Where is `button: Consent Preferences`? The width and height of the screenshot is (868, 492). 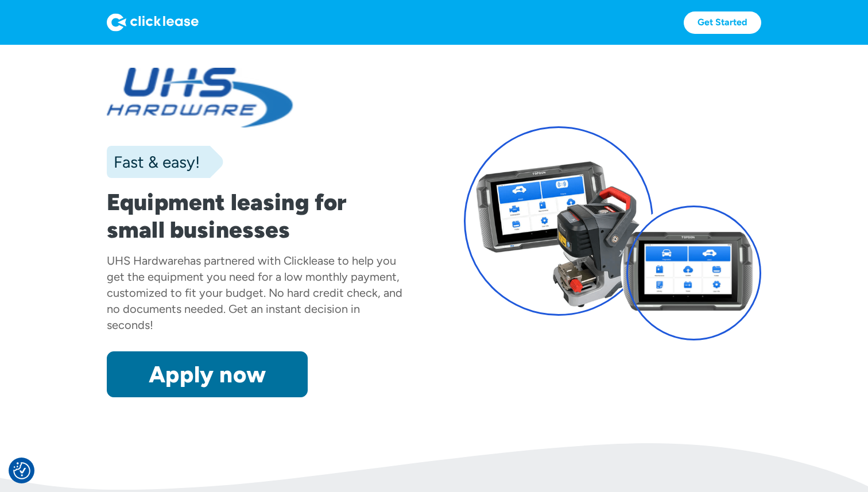 button: Consent Preferences is located at coordinates (21, 471).